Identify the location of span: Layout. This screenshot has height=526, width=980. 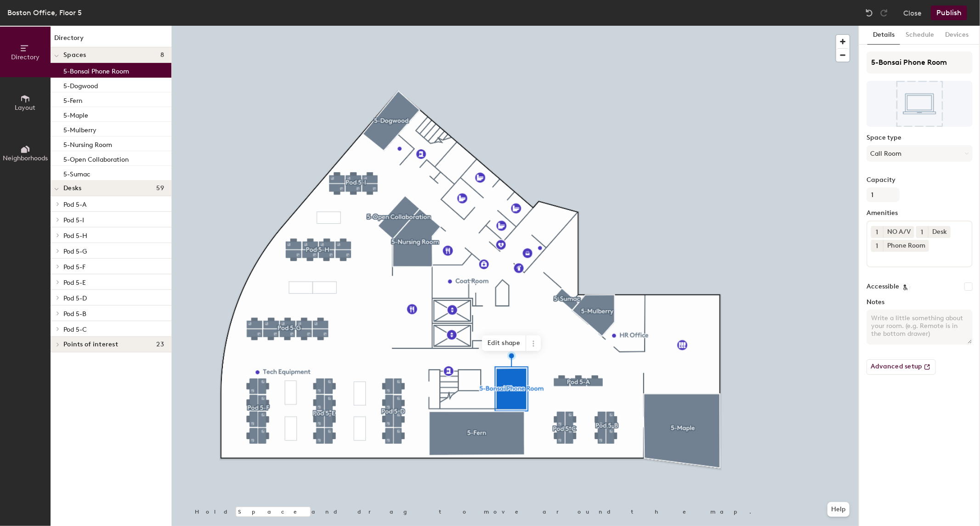
(25, 108).